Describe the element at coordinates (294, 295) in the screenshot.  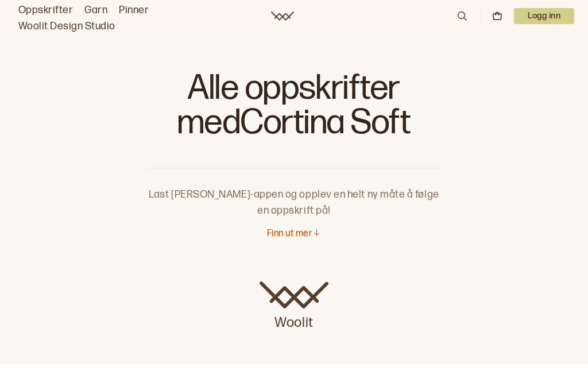
I see `img: Woolit` at that location.